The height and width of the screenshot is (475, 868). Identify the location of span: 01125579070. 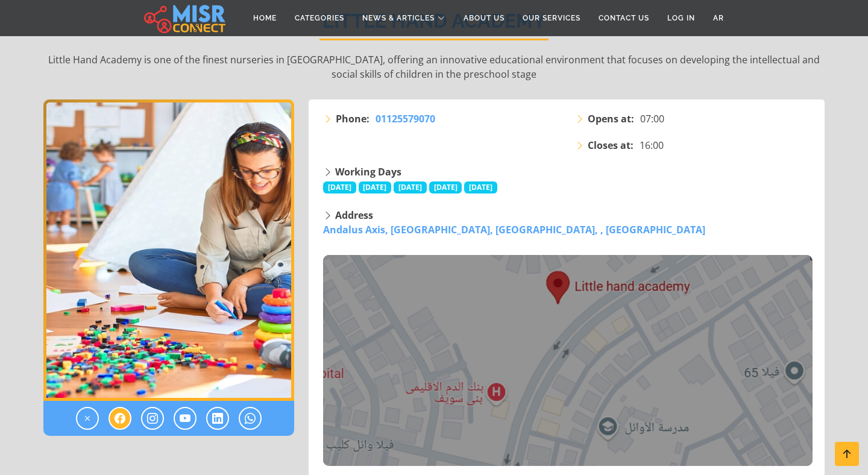
(405, 119).